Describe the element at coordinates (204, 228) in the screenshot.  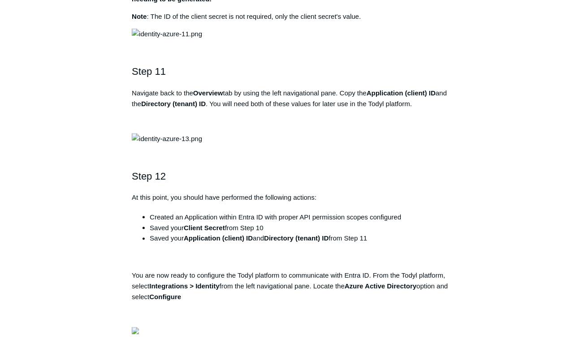
I see `strong: Client Secret` at that location.